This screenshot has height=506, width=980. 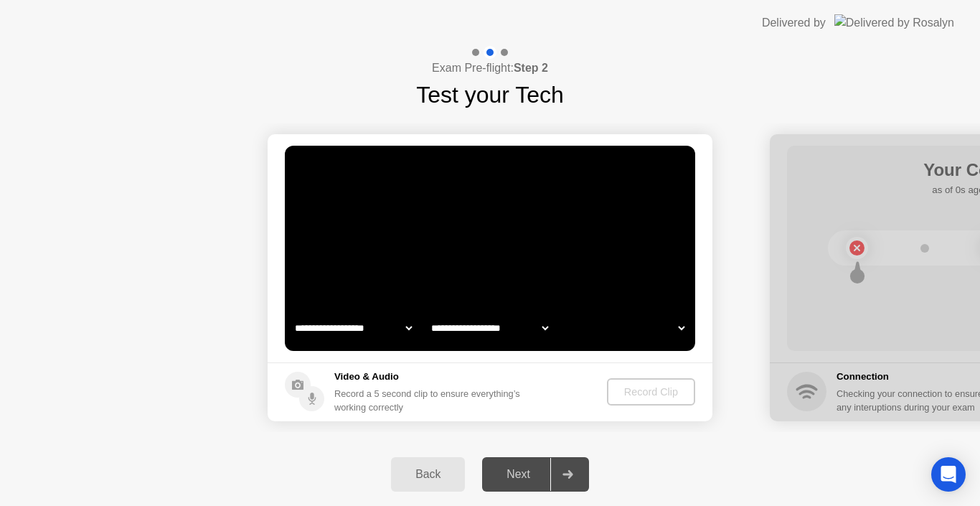 I want to click on h4: Exam Pre-flight:, so click(x=490, y=68).